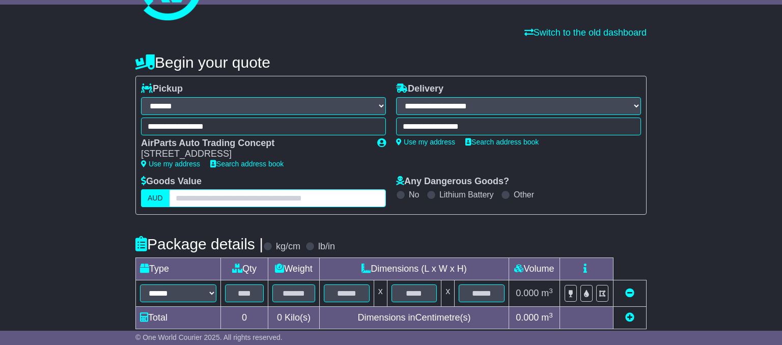  Describe the element at coordinates (178, 318) in the screenshot. I see `td: Total` at that location.